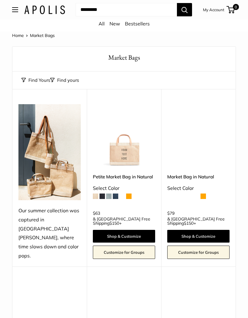 This screenshot has width=248, height=318. What do you see at coordinates (124, 135) in the screenshot?
I see `img: Petite Market Bag in Natural` at bounding box center [124, 135].